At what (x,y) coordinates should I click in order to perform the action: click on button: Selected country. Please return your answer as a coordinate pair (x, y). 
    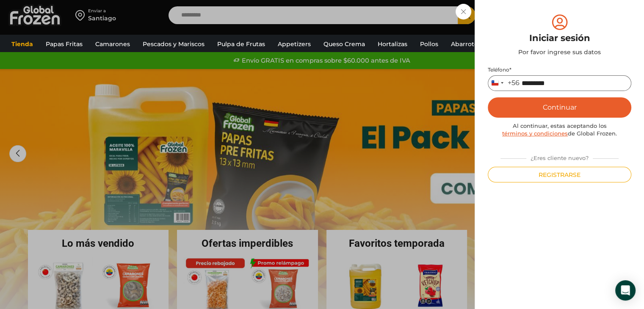
    Looking at the image, I should click on (504, 83).